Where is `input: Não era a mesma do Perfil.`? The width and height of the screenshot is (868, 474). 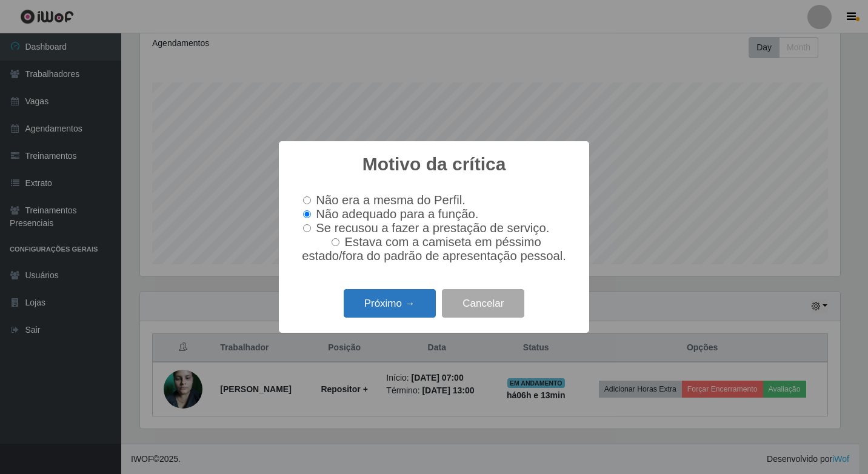
input: Não era a mesma do Perfil. is located at coordinates (306, 200).